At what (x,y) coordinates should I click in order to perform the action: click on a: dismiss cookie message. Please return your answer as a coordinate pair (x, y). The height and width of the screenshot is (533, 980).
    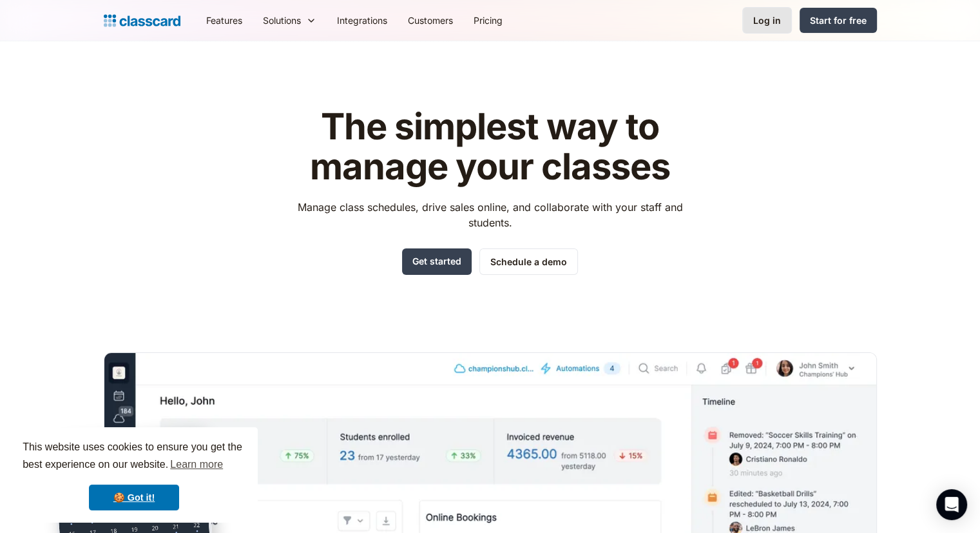
    Looking at the image, I should click on (134, 497).